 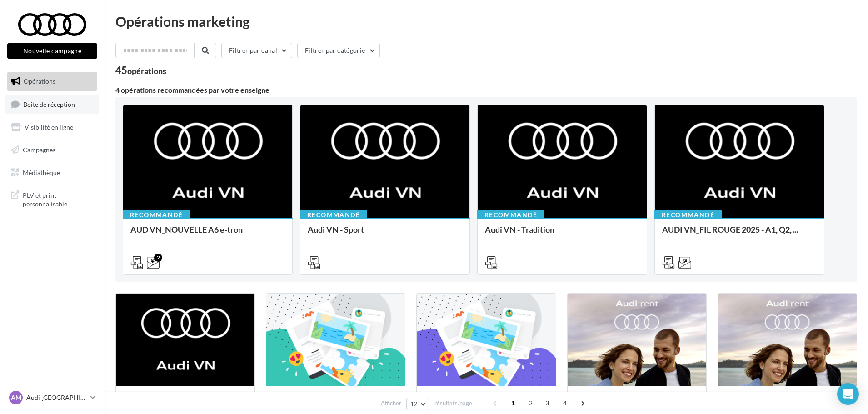 What do you see at coordinates (336, 229) in the screenshot?
I see `span: Audi VN - Sport` at bounding box center [336, 229].